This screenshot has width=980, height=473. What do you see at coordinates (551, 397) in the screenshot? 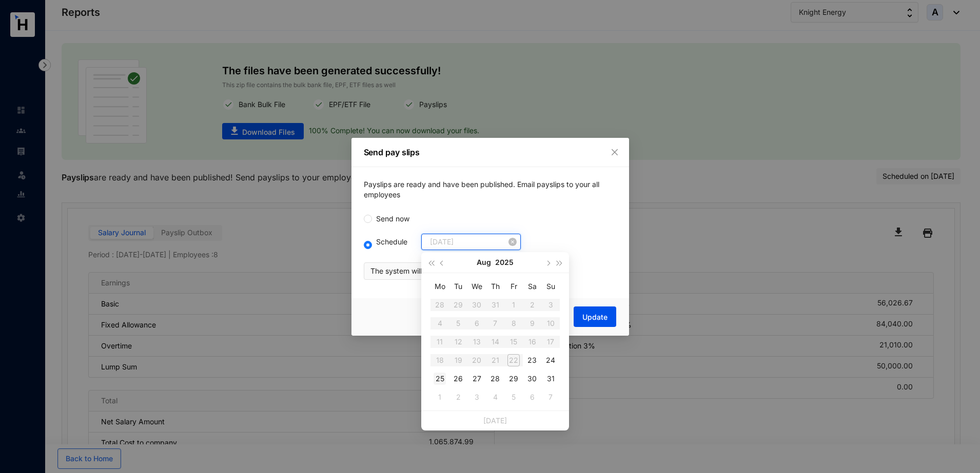
I see `td: 2025-09-07` at bounding box center [551, 397].